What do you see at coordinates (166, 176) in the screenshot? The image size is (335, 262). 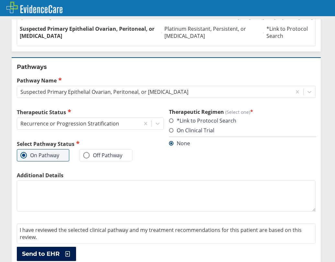 I see `label: Additional Details` at bounding box center [166, 176].